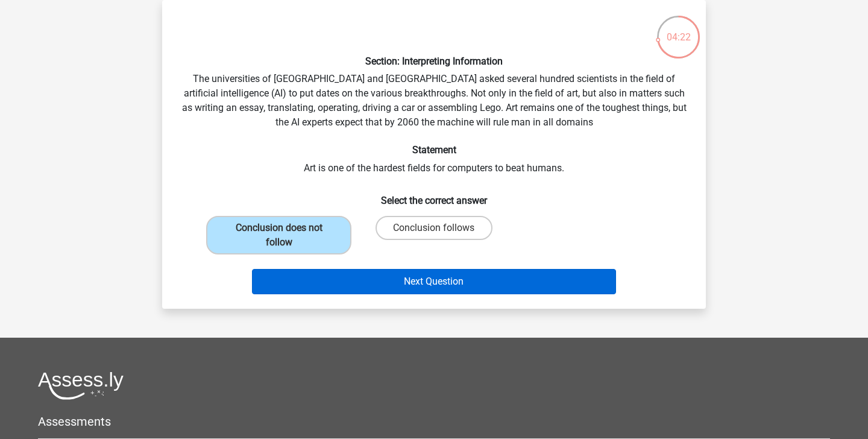 This screenshot has width=868, height=439. What do you see at coordinates (433, 227) in the screenshot?
I see `label: Conclusion follows` at bounding box center [433, 227].